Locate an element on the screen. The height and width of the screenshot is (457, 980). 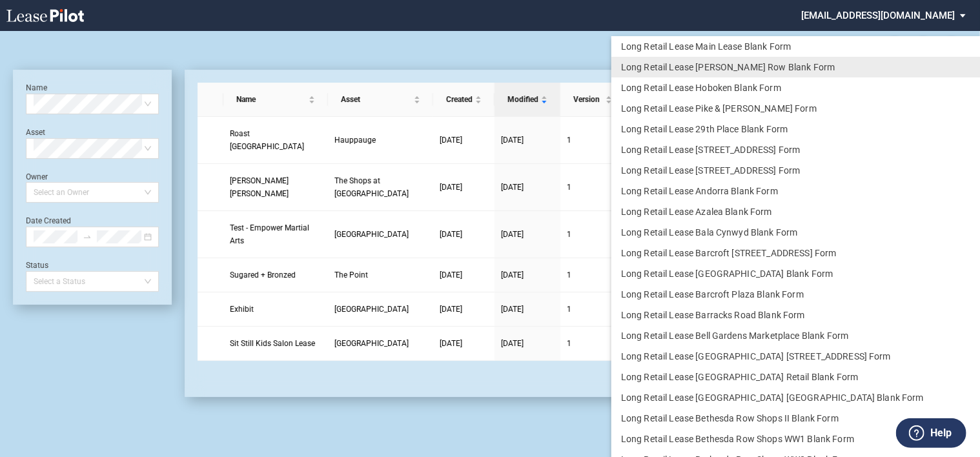
label: Help is located at coordinates (941, 433).